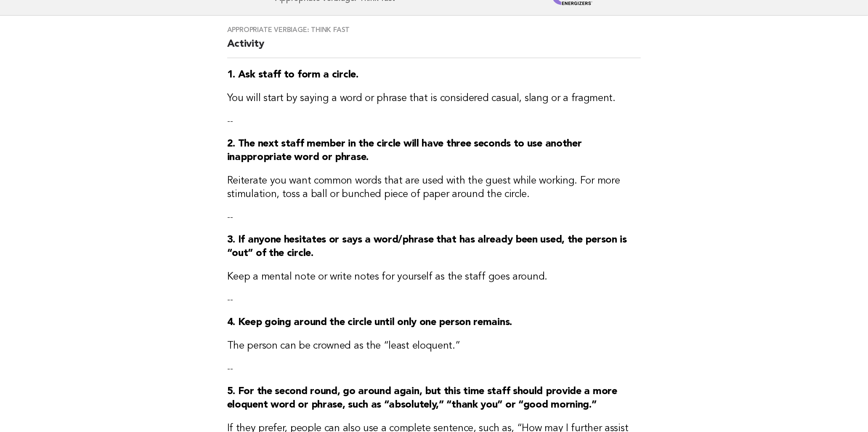 The height and width of the screenshot is (432, 868). What do you see at coordinates (422, 398) in the screenshot?
I see `strong: 5. For the second round, go around again, but this time staff should provide a more eloquent word...` at bounding box center [422, 398].